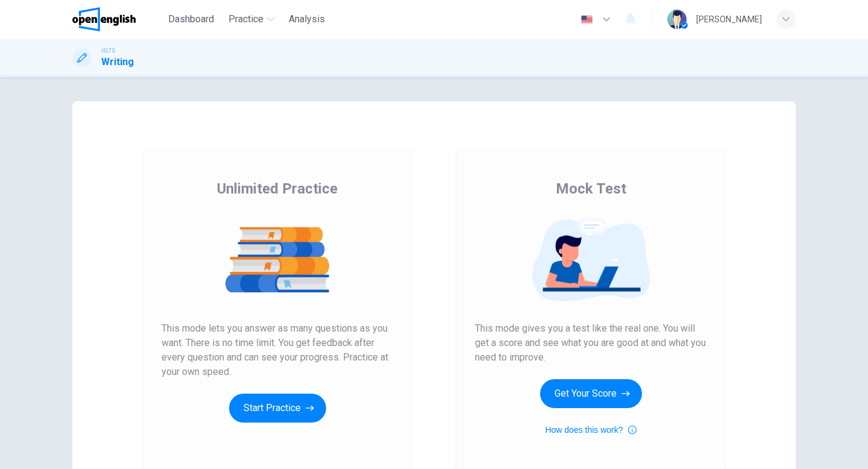 This screenshot has width=868, height=469. I want to click on span: Dashboard, so click(191, 19).